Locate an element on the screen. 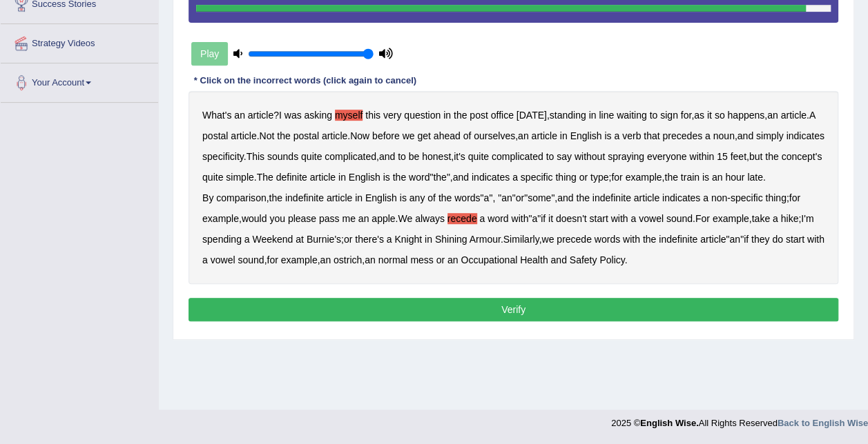 Image resolution: width=868 pixels, height=444 pixels. b: was is located at coordinates (293, 115).